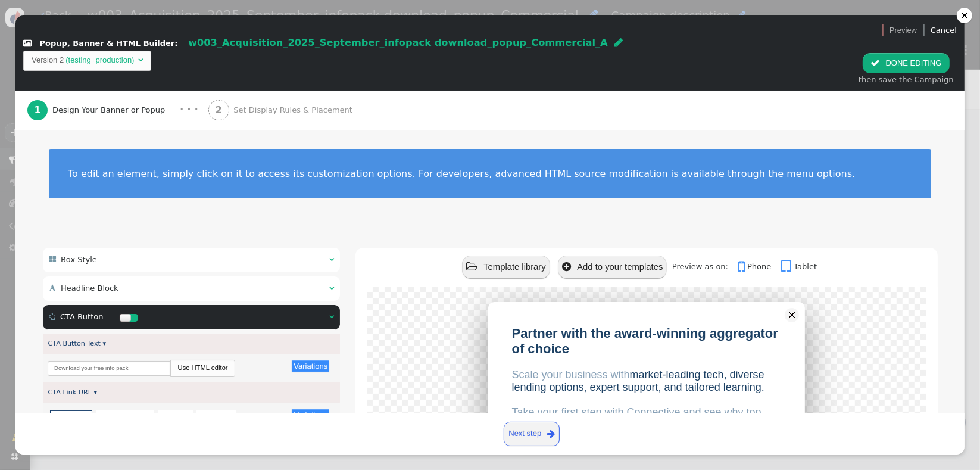 Image resolution: width=980 pixels, height=470 pixels. What do you see at coordinates (398, 42) in the screenshot?
I see `span: w003_Acquisition_2025_September_infopack download_popup_Commercial_A` at bounding box center [398, 42].